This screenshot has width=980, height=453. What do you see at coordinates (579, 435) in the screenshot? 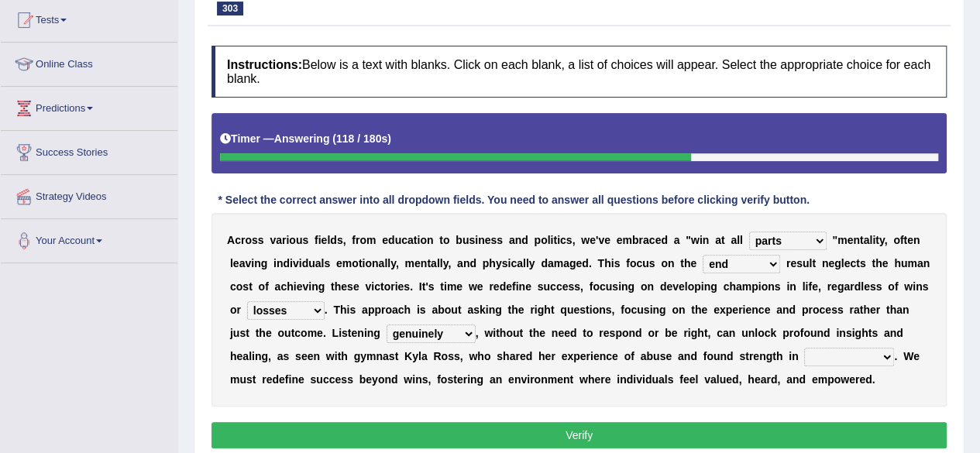
I see `button: Verify` at bounding box center [579, 435].